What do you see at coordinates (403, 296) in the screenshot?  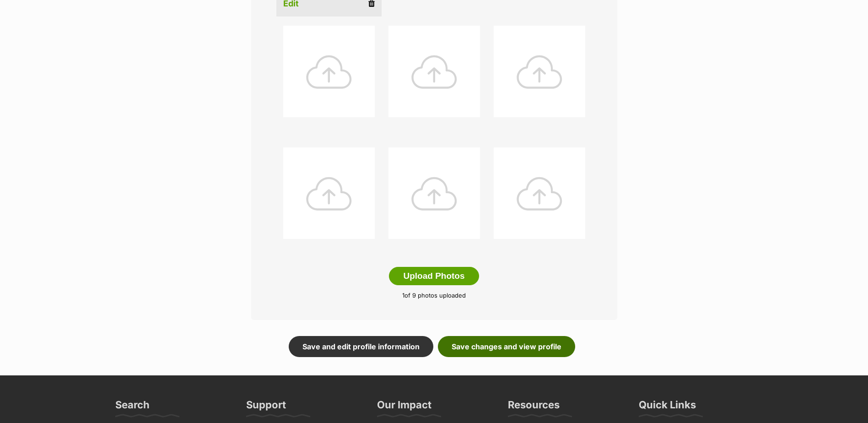 I see `span: 1` at bounding box center [403, 296].